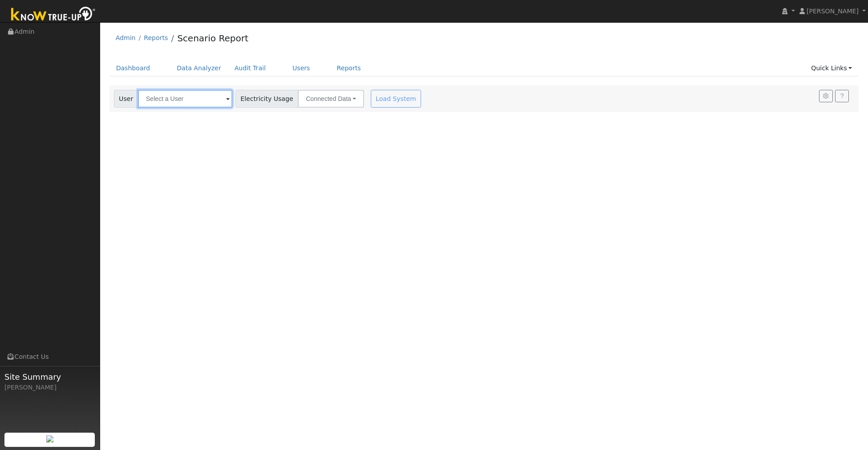 The image size is (868, 450). Describe the element at coordinates (213, 38) in the screenshot. I see `a: Scenario Report` at that location.